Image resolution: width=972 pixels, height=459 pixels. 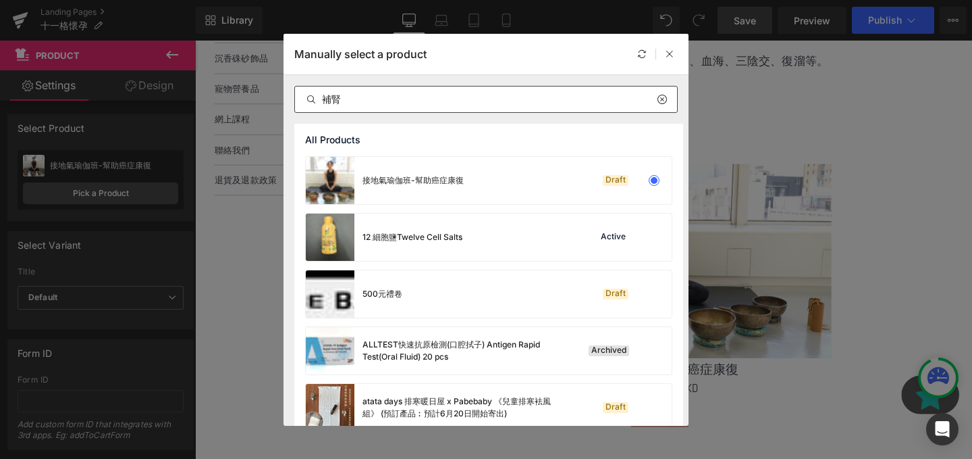 I want to click on a: 接地氣瑜伽班-幫助癌症康復, so click(x=488, y=345).